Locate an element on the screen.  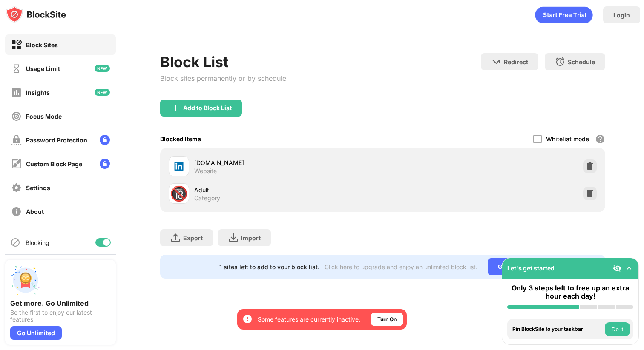
img: settings-off.svg is located at coordinates (16, 188).